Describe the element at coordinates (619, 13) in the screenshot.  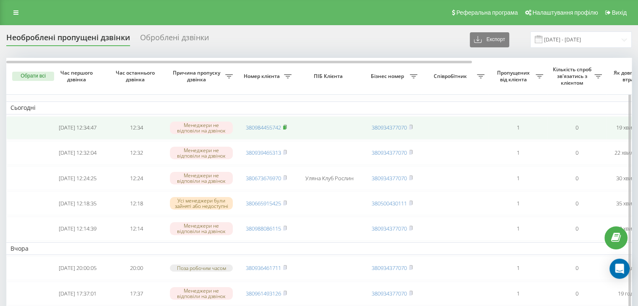
I see `span: Вихід` at that location.